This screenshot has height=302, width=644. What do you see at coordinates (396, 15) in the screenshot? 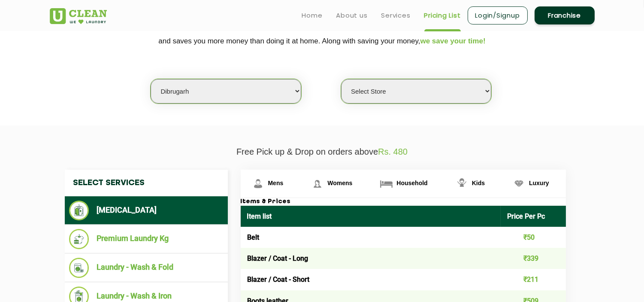
I see `a: Services` at bounding box center [396, 15].